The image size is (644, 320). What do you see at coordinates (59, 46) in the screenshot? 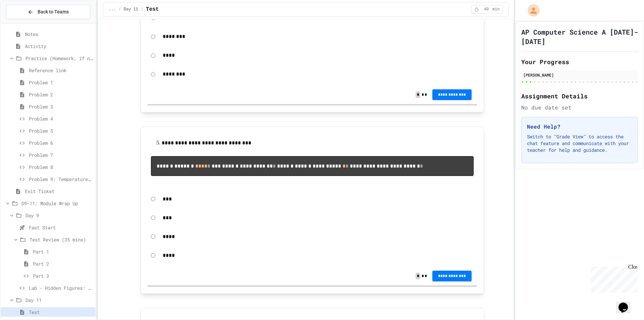
I see `span: Activity` at bounding box center [59, 46].